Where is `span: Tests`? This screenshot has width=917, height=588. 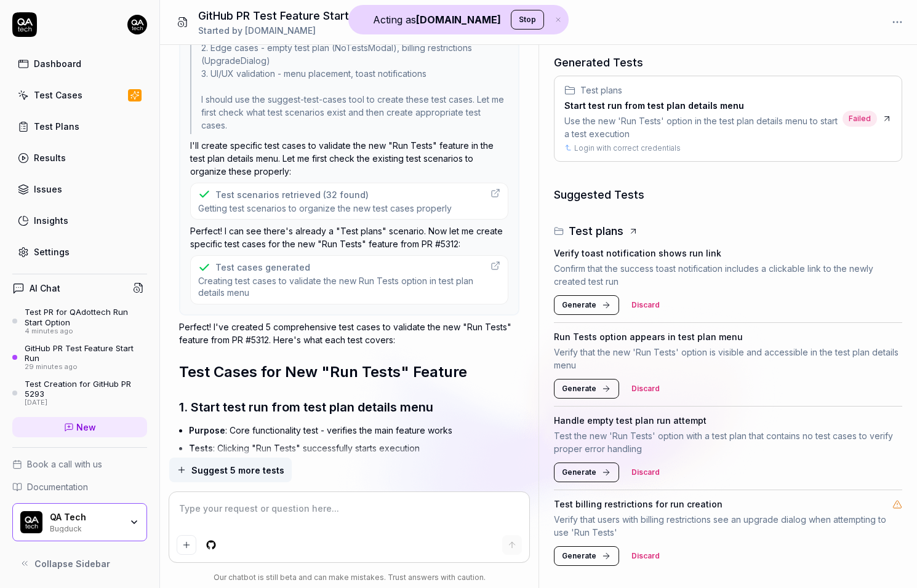 span: Tests is located at coordinates (201, 448).